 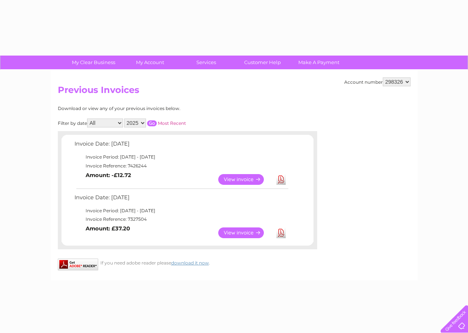 What do you see at coordinates (188, 262) in the screenshot?
I see `div: If you need adobe reader please .` at bounding box center [188, 262].